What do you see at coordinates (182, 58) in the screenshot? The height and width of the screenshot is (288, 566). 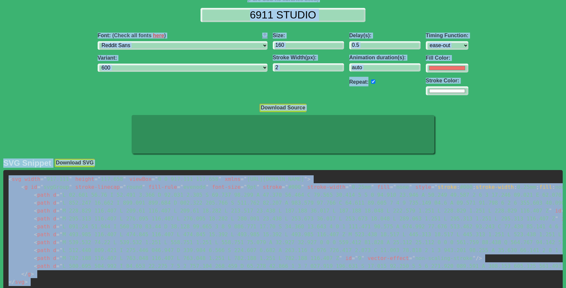 I see `label: Variant:` at bounding box center [182, 58].